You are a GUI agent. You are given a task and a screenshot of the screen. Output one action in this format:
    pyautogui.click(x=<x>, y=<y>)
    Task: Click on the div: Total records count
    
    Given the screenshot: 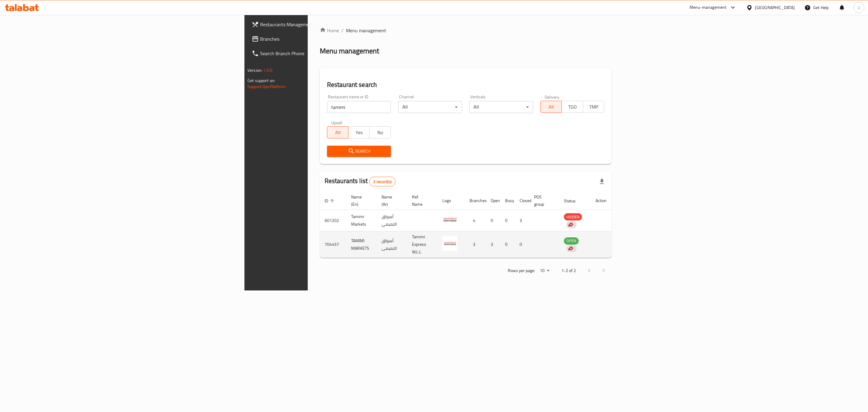 What is the action you would take?
    pyautogui.click(x=382, y=182)
    